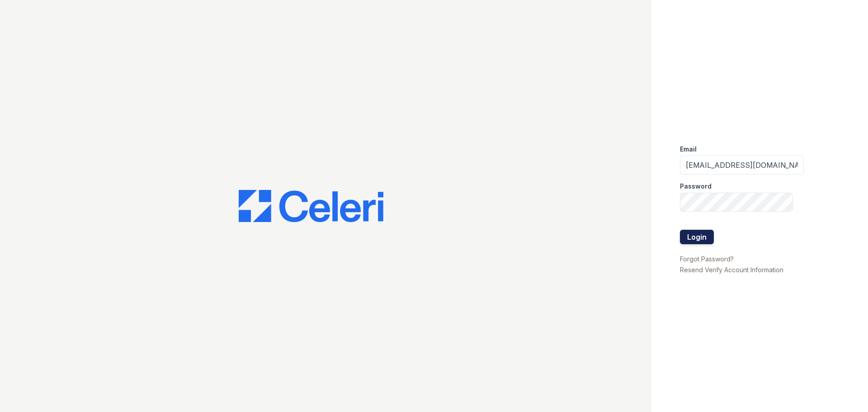 Image resolution: width=868 pixels, height=412 pixels. What do you see at coordinates (707, 258) in the screenshot?
I see `a: Forgot Password?` at bounding box center [707, 258].